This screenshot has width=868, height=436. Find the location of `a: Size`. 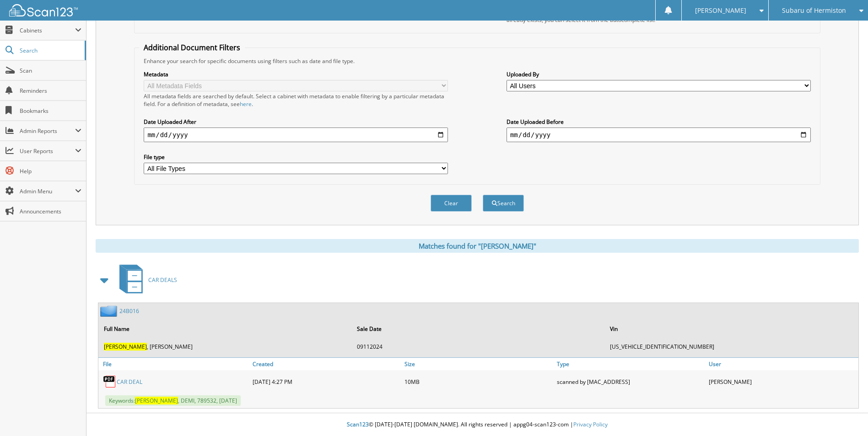

a: Size is located at coordinates (478, 364).